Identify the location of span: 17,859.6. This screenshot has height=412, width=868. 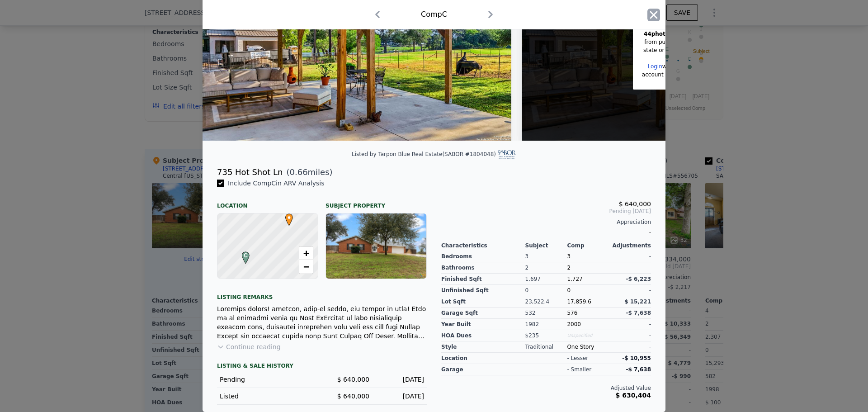
(579, 301).